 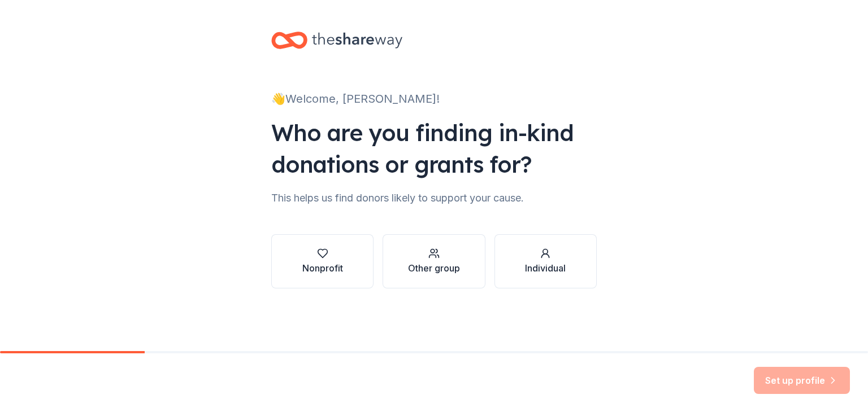 What do you see at coordinates (545, 268) in the screenshot?
I see `div: Individual` at bounding box center [545, 268].